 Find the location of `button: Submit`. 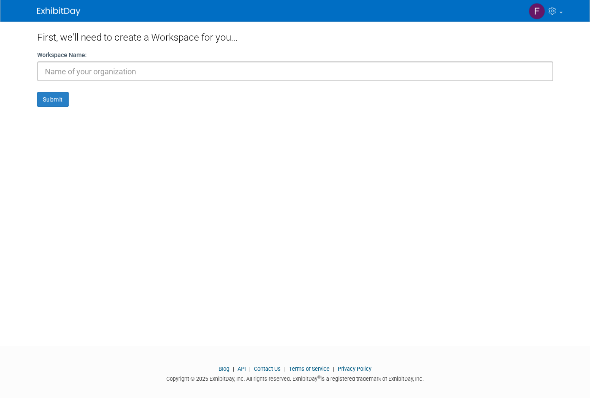

button: Submit is located at coordinates (53, 99).